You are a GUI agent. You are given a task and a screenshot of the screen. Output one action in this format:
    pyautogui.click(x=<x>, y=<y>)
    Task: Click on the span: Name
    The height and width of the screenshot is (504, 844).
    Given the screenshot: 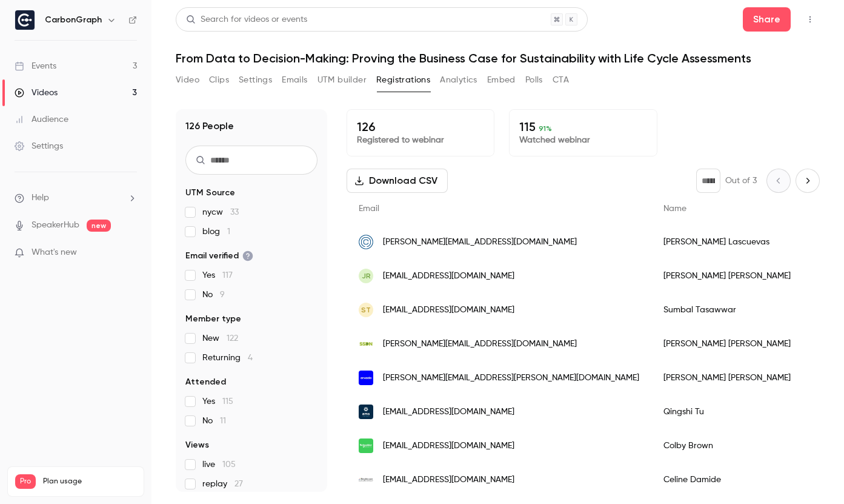 What is the action you would take?
    pyautogui.click(x=675, y=208)
    